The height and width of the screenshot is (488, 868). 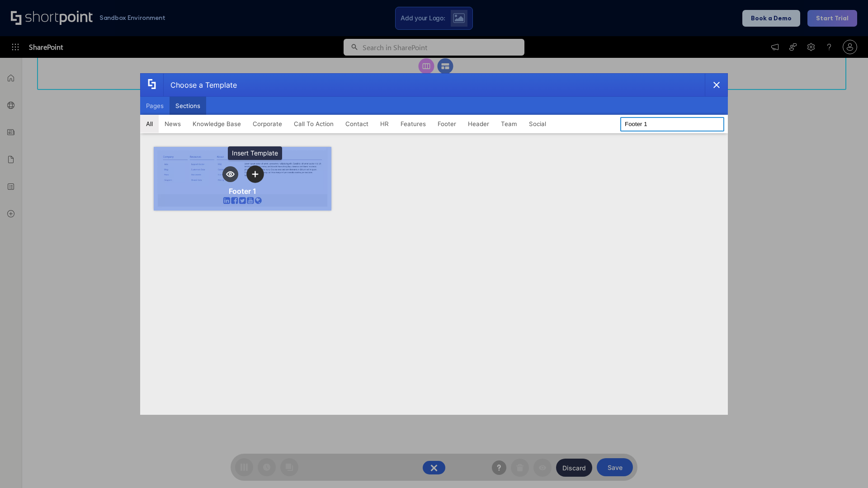 What do you see at coordinates (188, 105) in the screenshot?
I see `button: Sections` at bounding box center [188, 105].